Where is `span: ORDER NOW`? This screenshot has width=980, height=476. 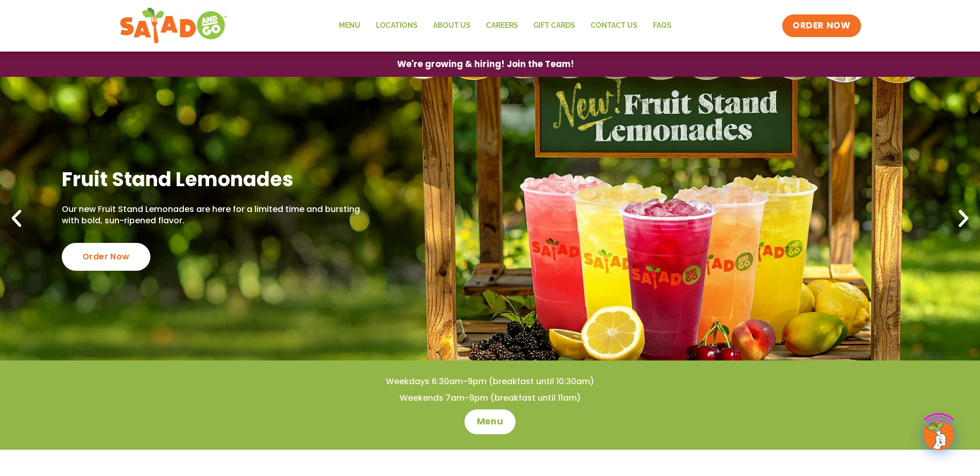 span: ORDER NOW is located at coordinates (822, 26).